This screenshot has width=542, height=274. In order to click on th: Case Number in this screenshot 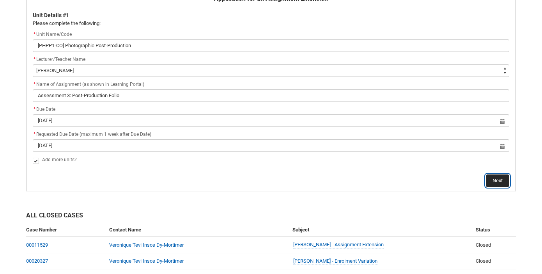, I will do `click(66, 230)`.